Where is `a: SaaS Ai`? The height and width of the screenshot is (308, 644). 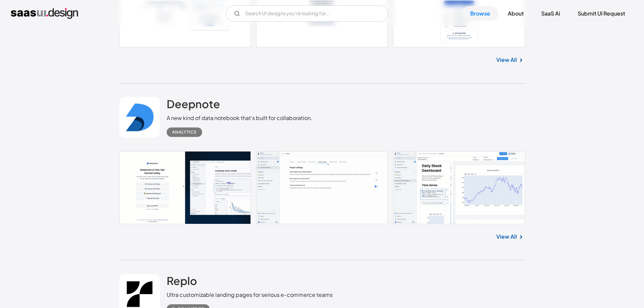 a: SaaS Ai is located at coordinates (551, 13).